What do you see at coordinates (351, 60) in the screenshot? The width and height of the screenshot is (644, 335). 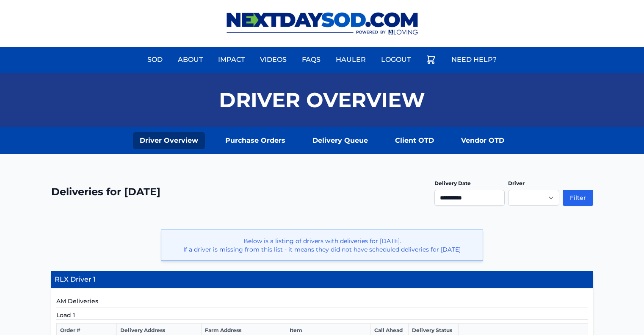 I see `a: Hauler` at bounding box center [351, 60].